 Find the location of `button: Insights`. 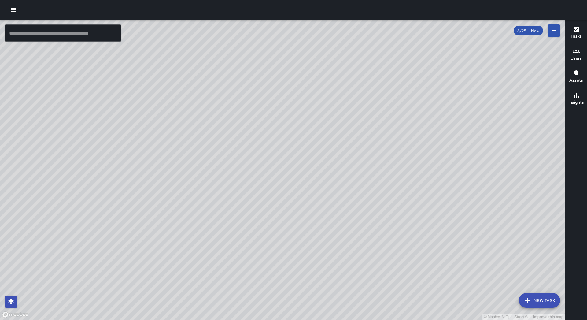

button: Insights is located at coordinates (576, 99).